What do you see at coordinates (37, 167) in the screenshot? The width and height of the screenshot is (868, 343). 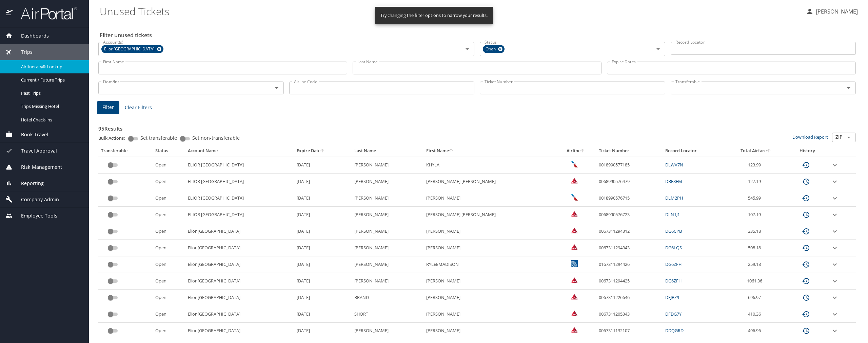 I see `span: Risk Management` at bounding box center [37, 167].